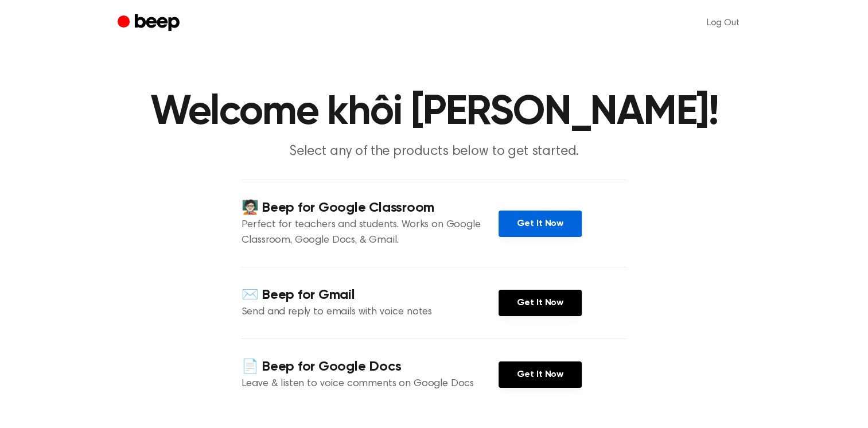 Image resolution: width=868 pixels, height=428 pixels. I want to click on a: Beep, so click(150, 23).